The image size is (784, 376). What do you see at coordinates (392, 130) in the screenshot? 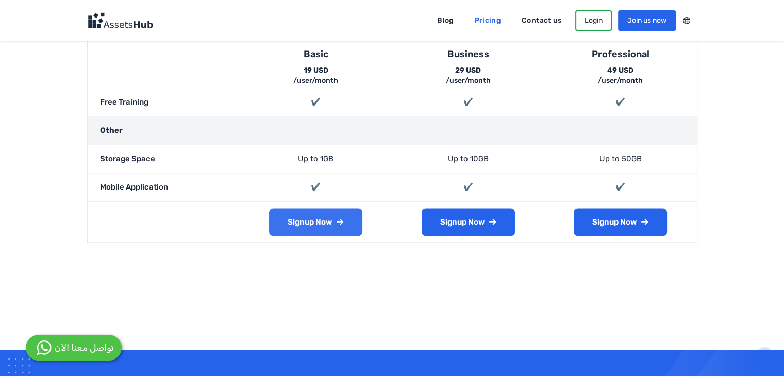
I see `div: Other` at bounding box center [392, 130].